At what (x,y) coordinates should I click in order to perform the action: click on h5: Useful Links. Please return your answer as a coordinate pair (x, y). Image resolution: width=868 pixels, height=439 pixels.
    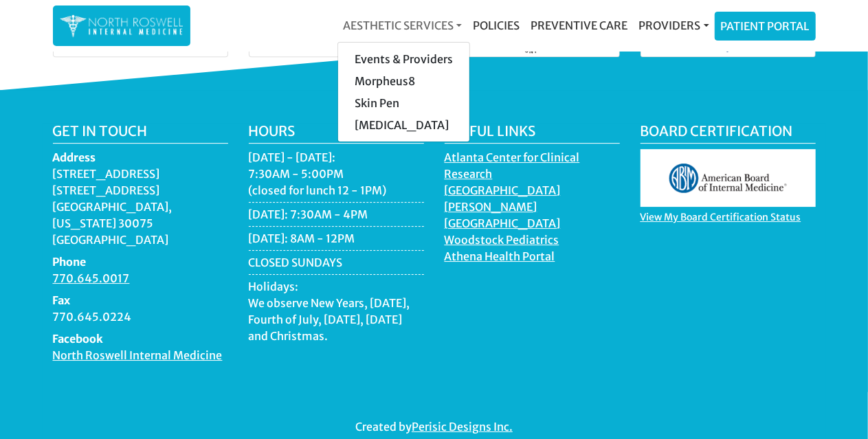
    Looking at the image, I should click on (532, 133).